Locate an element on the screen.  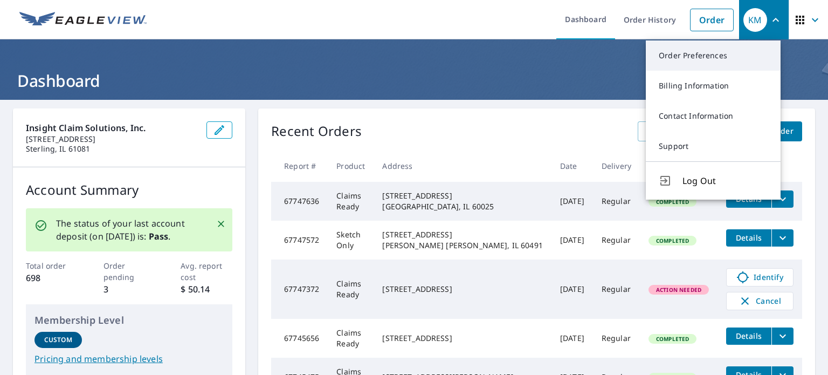
button: filesDropdownBtn-67745656 is located at coordinates (782, 336).